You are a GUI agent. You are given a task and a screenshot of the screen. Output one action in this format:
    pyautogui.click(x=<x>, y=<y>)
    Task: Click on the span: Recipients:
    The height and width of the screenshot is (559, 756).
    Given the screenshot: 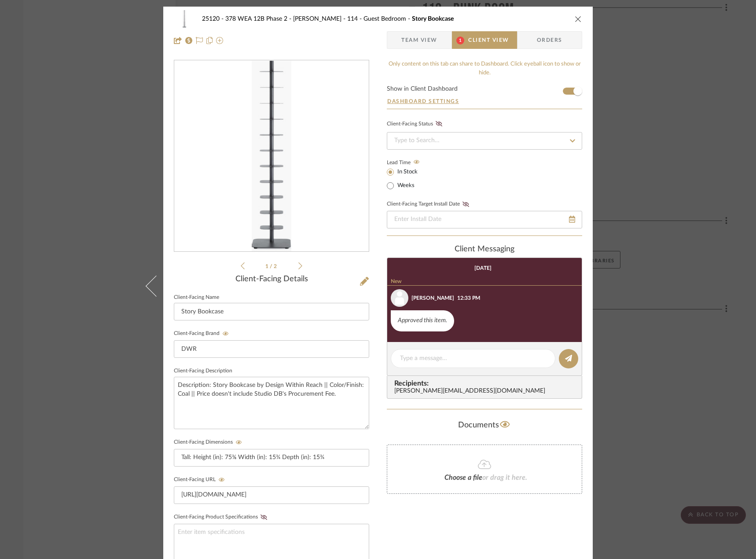 What is the action you would take?
    pyautogui.click(x=486, y=383)
    